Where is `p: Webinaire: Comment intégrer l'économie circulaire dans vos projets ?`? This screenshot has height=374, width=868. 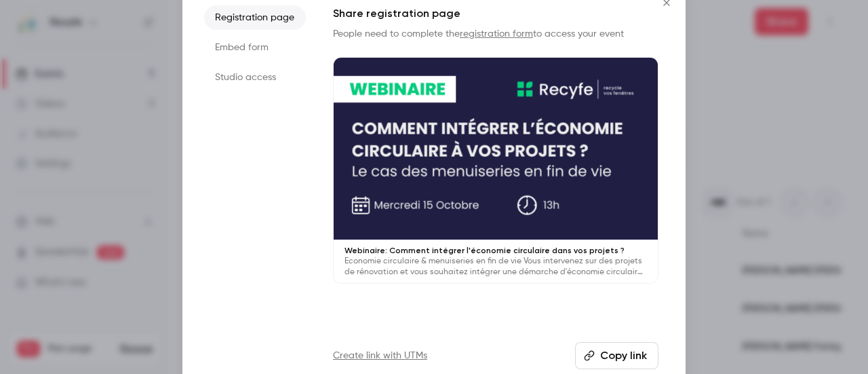 p: Webinaire: Comment intégrer l'économie circulaire dans vos projets ? is located at coordinates (495, 251).